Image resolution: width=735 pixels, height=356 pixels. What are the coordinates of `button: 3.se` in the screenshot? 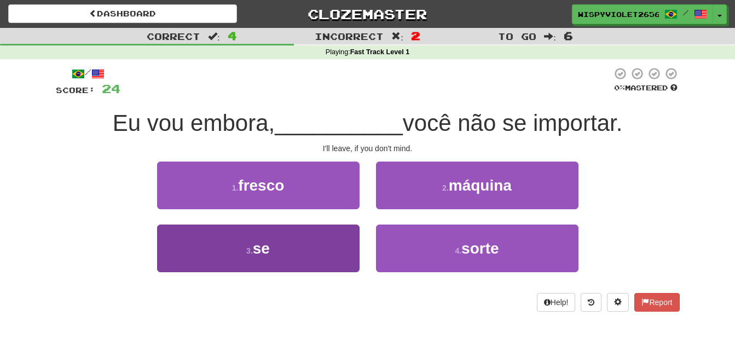 It's located at (258, 248).